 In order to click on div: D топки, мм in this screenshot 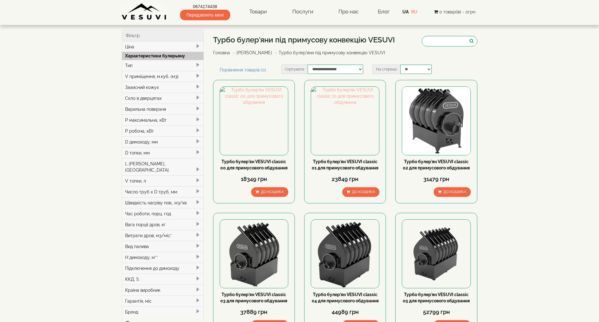, I will do `click(163, 153)`.